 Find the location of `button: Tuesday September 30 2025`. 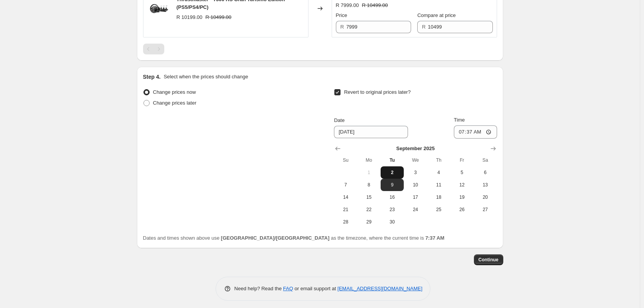

button: Tuesday September 30 2025 is located at coordinates (392, 222).